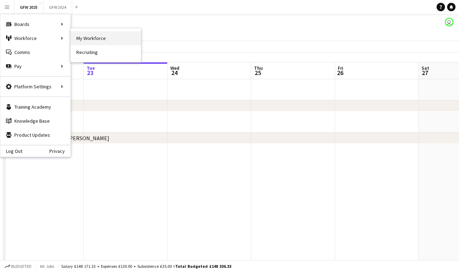  I want to click on div: Pay, so click(35, 66).